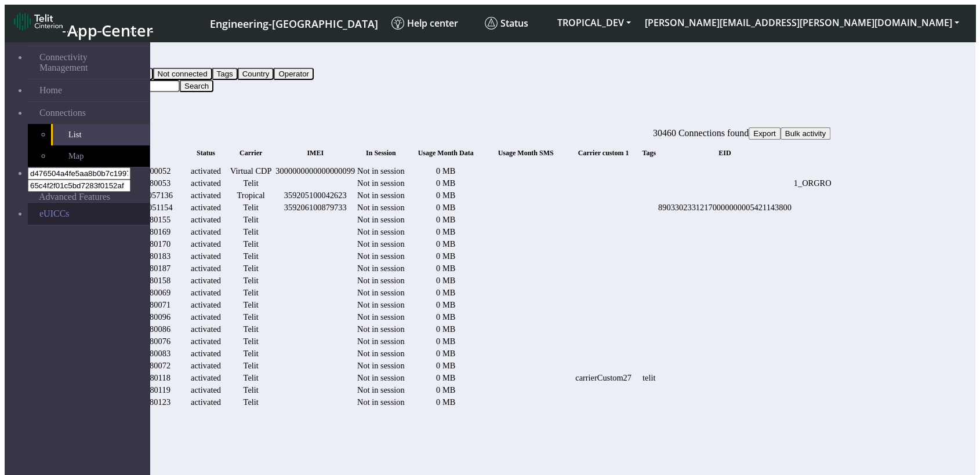 Image resolution: width=980 pixels, height=475 pixels. What do you see at coordinates (293, 73) in the screenshot?
I see `button: Operator` at bounding box center [293, 73].